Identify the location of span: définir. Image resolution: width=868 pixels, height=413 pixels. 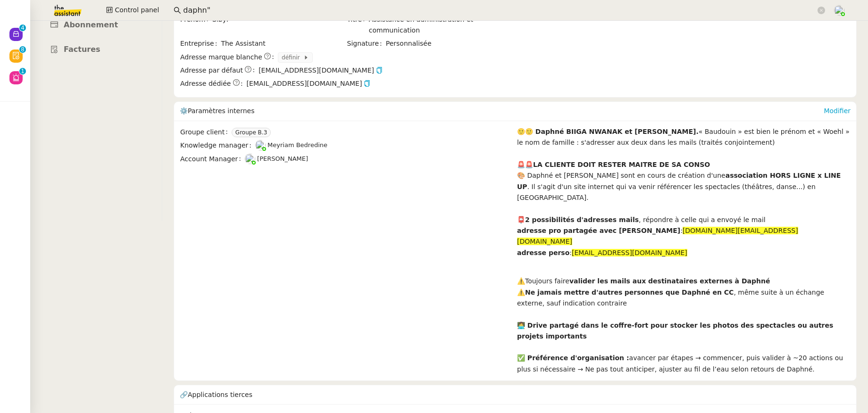
(292, 57).